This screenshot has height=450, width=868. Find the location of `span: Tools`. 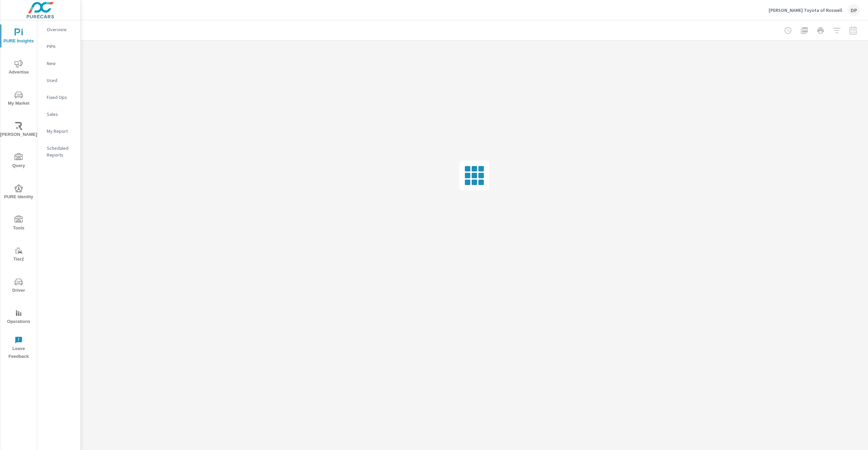

span: Tools is located at coordinates (19, 224).